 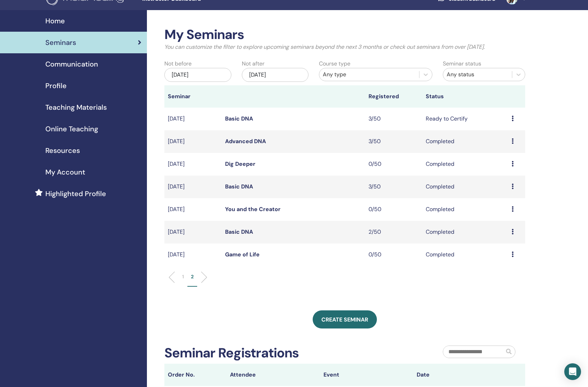 What do you see at coordinates (183, 276) in the screenshot?
I see `p: 1` at bounding box center [183, 276].